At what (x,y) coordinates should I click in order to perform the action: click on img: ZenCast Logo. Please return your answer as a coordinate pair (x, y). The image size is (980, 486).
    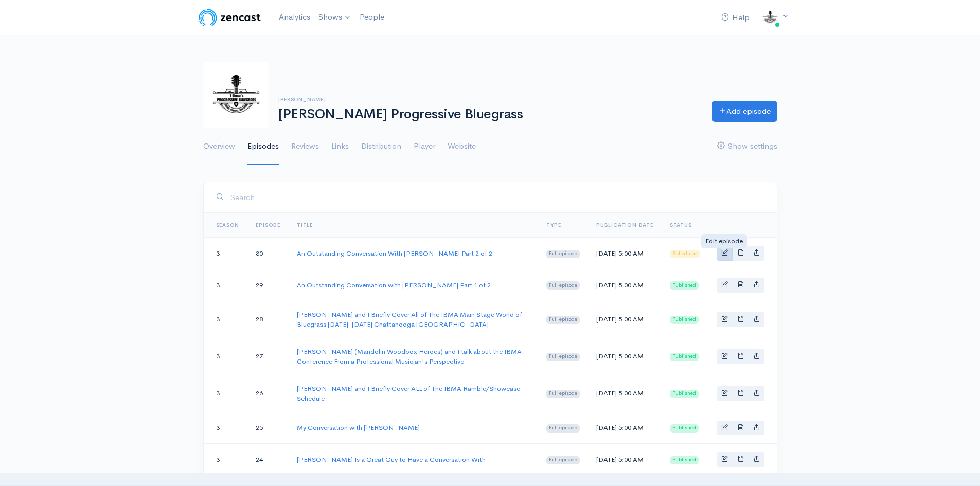
    Looking at the image, I should click on (229, 18).